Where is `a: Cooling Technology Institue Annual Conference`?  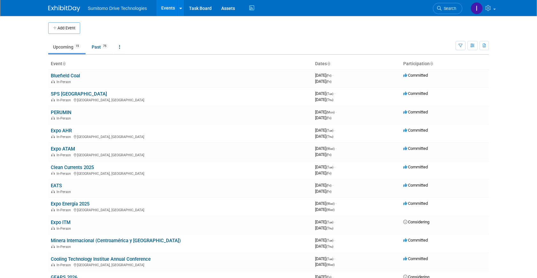 a: Cooling Technology Institue Annual Conference is located at coordinates (101, 259).